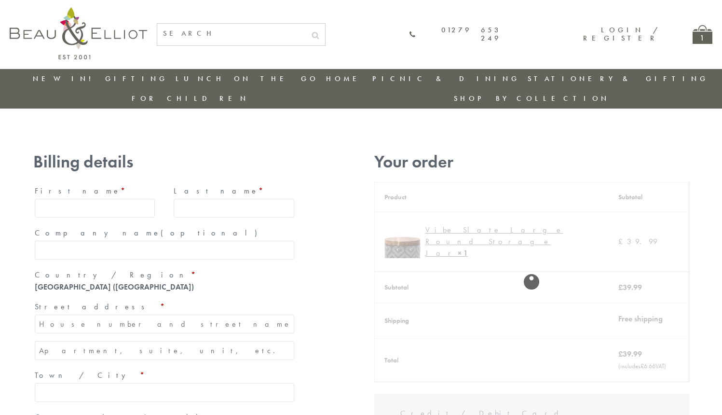  I want to click on label: First name, so click(95, 191).